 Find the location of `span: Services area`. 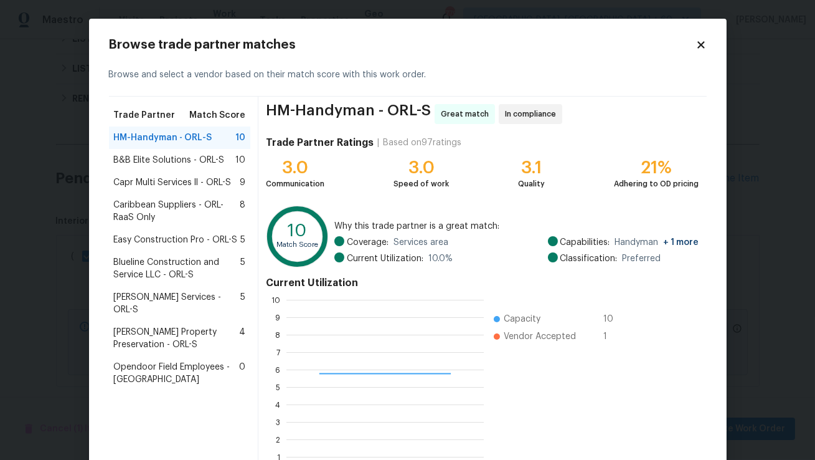

span: Services area is located at coordinates (421, 242).